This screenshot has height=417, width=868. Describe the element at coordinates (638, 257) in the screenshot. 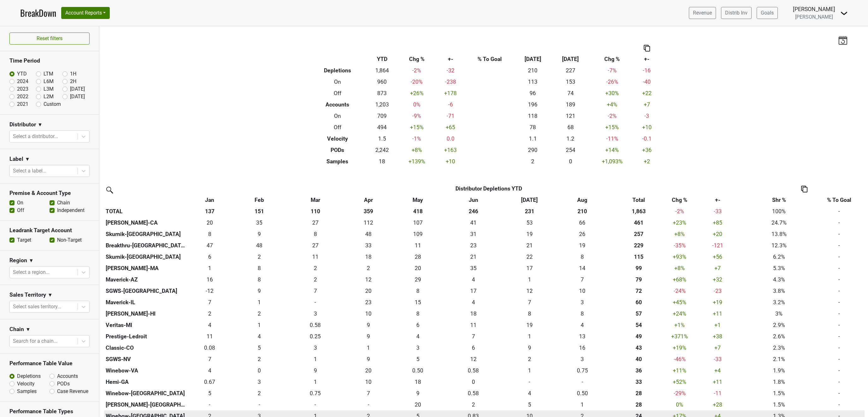

I see `th: 115.416` at that location.